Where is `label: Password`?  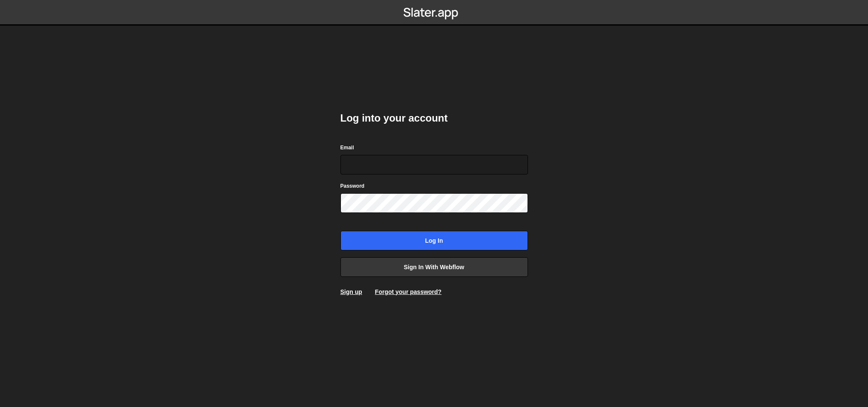
label: Password is located at coordinates (352, 186).